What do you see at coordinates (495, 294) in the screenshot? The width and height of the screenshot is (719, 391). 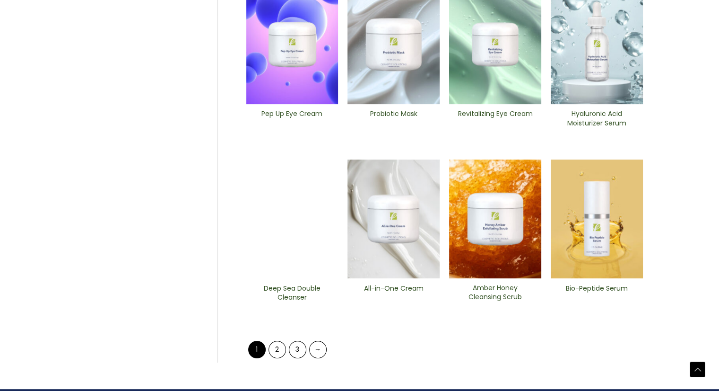 I see `a: Amber Honey Cleansing Scrub` at bounding box center [495, 294].